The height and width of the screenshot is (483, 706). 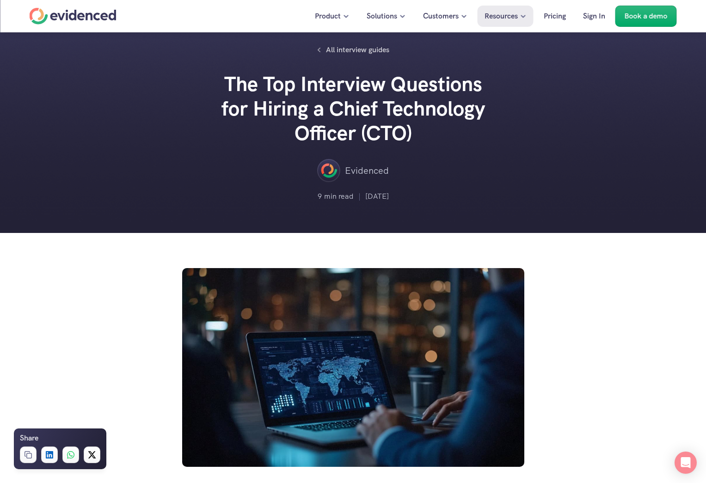 What do you see at coordinates (594, 16) in the screenshot?
I see `p: Sign In` at bounding box center [594, 16].